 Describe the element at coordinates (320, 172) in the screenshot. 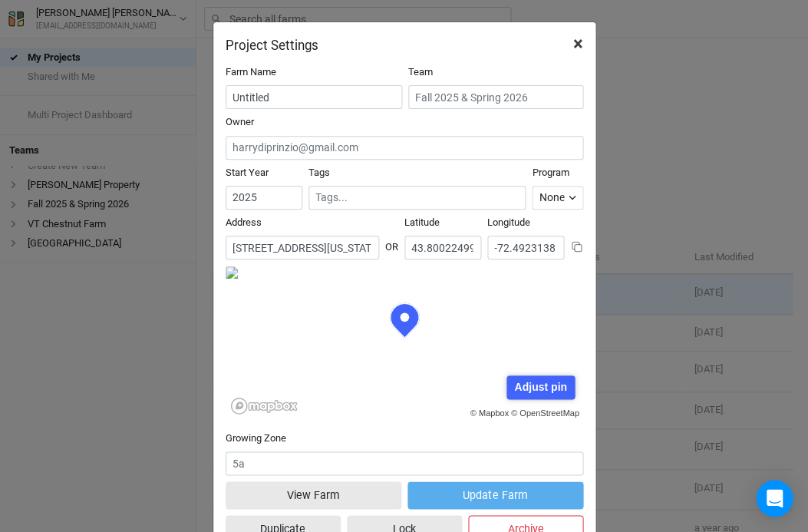

I see `label: Tags` at that location.